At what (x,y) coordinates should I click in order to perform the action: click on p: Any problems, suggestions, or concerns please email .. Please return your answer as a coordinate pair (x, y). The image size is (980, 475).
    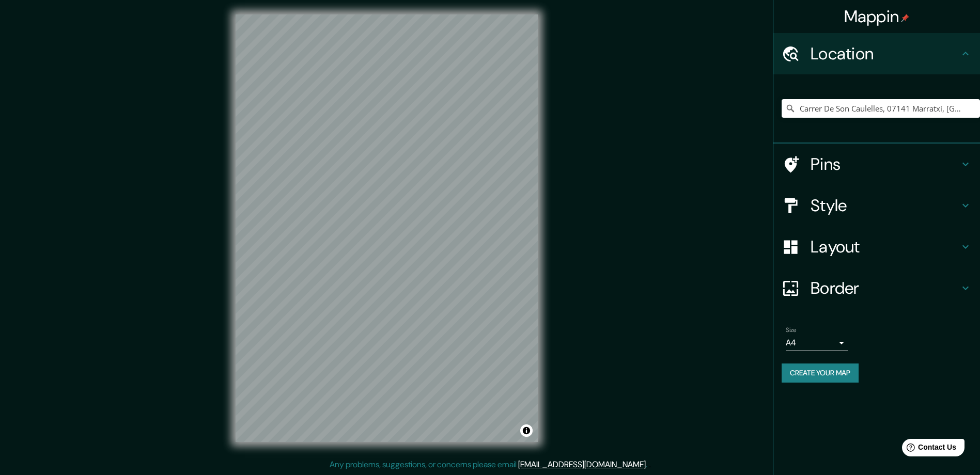
    Looking at the image, I should click on (488, 465).